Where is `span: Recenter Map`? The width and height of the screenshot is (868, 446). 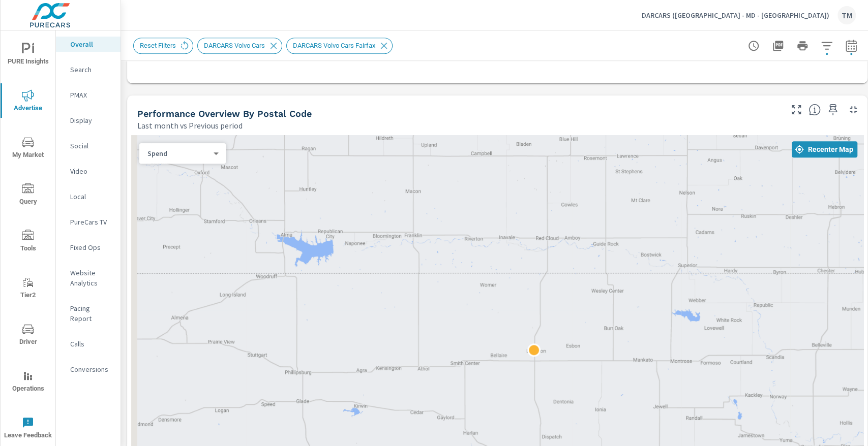 span: Recenter Map is located at coordinates (824, 149).